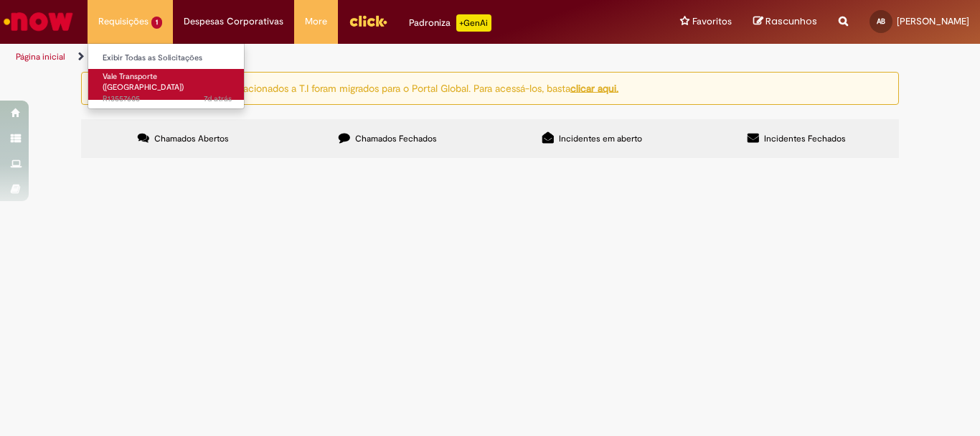 The width and height of the screenshot is (980, 436). What do you see at coordinates (473, 23) in the screenshot?
I see `p: +GenAi` at bounding box center [473, 23].